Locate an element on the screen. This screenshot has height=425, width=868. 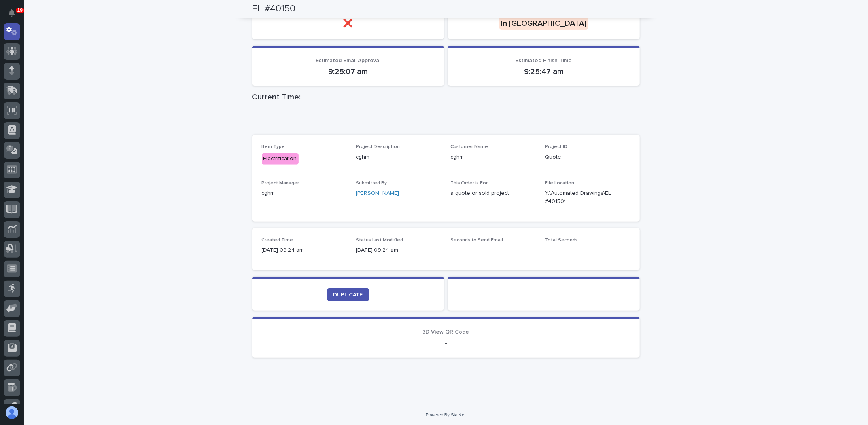
span: Total Seconds is located at coordinates (561, 240).